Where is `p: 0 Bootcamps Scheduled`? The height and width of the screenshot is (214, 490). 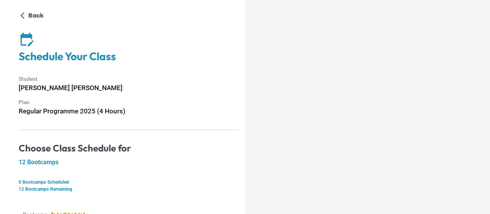
p: 0 Bootcamps Scheduled is located at coordinates (129, 182).